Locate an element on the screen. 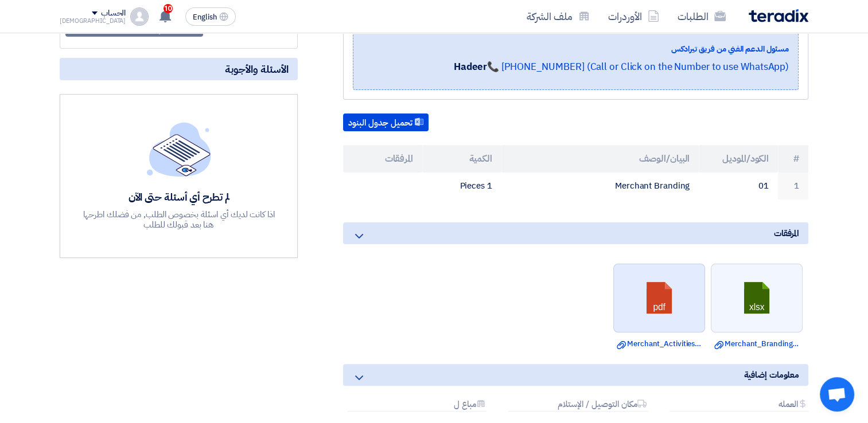 This screenshot has width=868, height=423. a: Merchant_Activities_Jameel_September__V.pdf is located at coordinates (659, 344).